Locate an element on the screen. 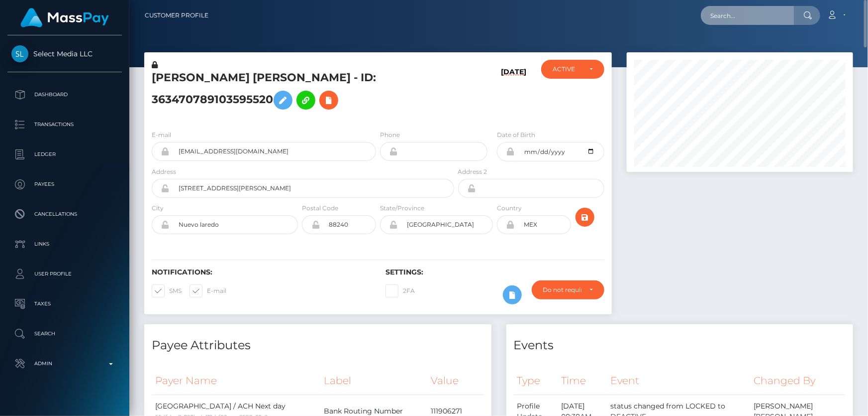 Image resolution: width=868 pixels, height=416 pixels. label: Date of Birth is located at coordinates (516, 135).